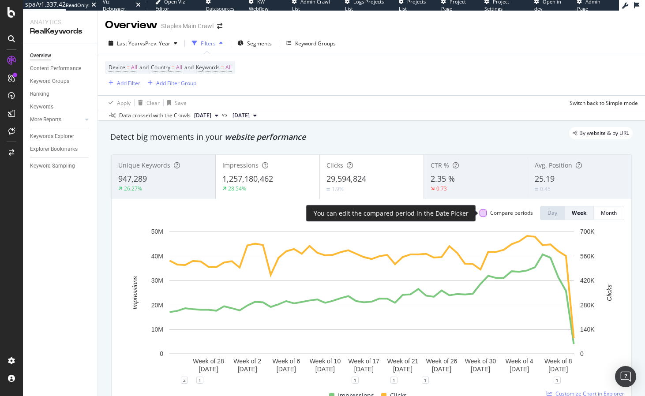 Image resolution: width=645 pixels, height=396 pixels. Describe the element at coordinates (364, 362) in the screenshot. I see `text: Week of 17` at that location.